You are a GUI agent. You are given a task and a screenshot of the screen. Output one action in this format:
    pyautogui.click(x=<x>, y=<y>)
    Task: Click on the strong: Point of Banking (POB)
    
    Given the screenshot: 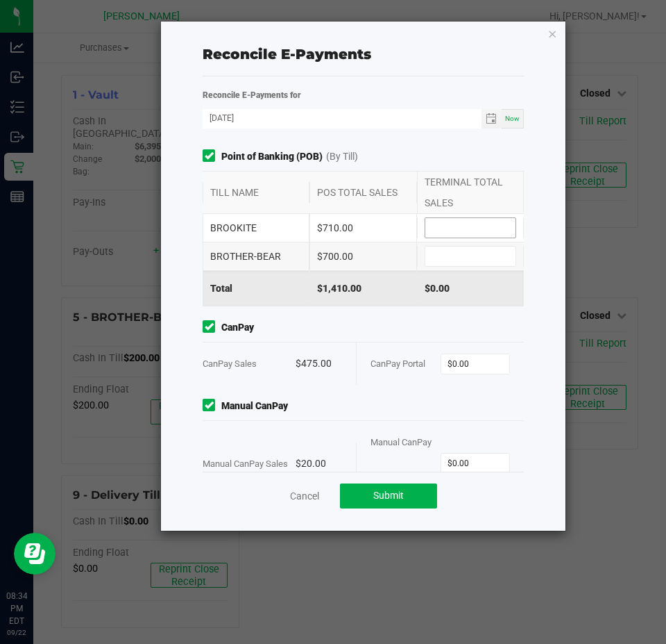 What is the action you would take?
    pyautogui.click(x=272, y=156)
    